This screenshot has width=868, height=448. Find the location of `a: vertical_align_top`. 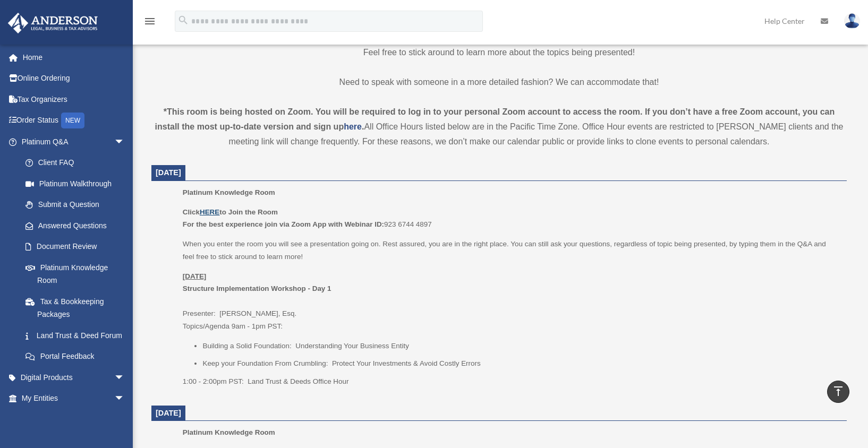

a: vertical_align_top is located at coordinates (838, 392).